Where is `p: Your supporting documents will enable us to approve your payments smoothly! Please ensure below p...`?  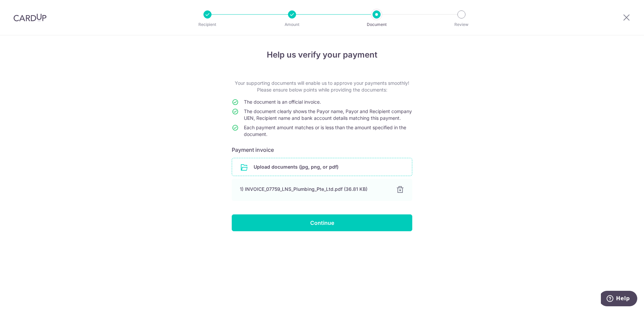
p: Your supporting documents will enable us to approve your payments smoothly! Please ensure below p... is located at coordinates (322, 87).